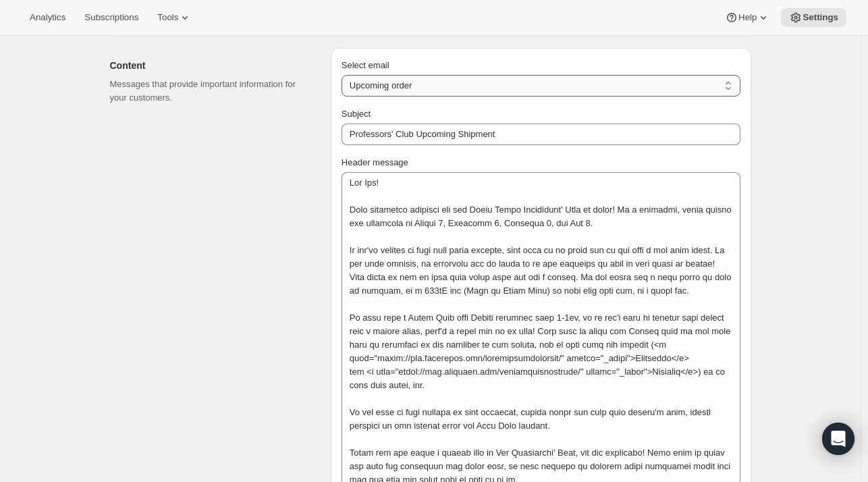 This screenshot has height=482, width=868. Describe the element at coordinates (167, 17) in the screenshot. I see `span: Tools` at that location.